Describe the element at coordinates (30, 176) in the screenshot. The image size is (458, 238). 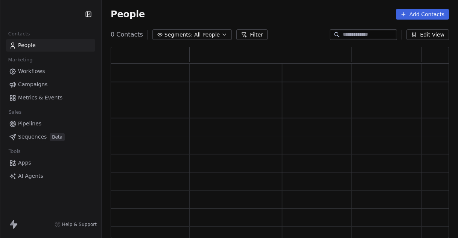
I see `span: AI Agents` at that location.